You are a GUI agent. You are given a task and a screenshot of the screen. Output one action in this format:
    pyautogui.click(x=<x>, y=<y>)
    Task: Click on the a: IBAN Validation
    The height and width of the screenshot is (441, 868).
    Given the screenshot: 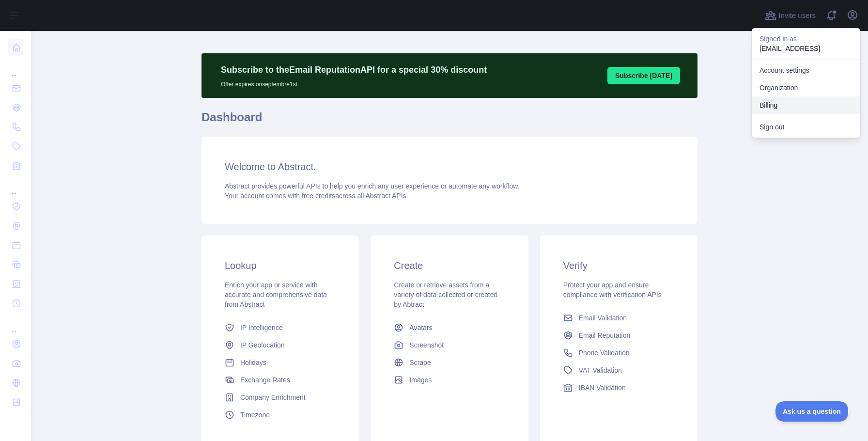 What is the action you would take?
    pyautogui.click(x=619, y=388)
    